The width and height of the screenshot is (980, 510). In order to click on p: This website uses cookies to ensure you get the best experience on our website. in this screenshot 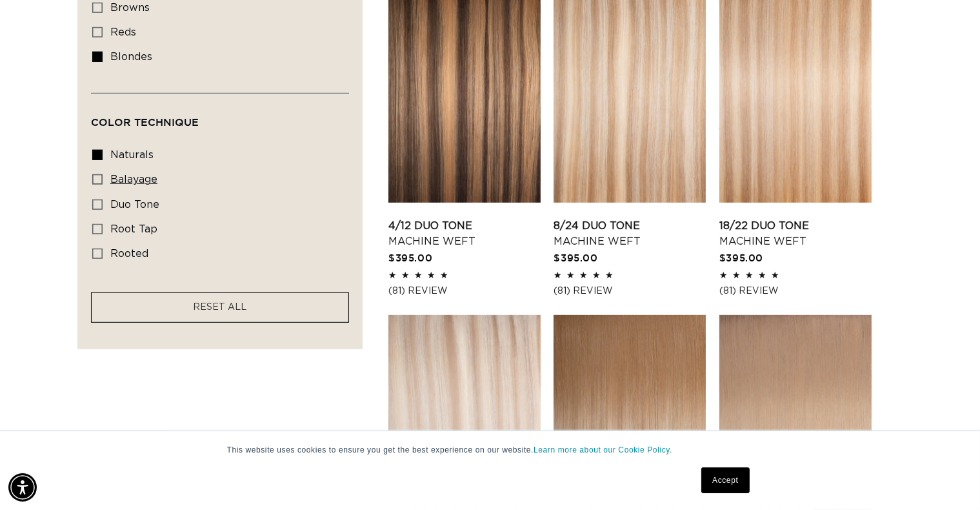, I will do `click(490, 449)`.